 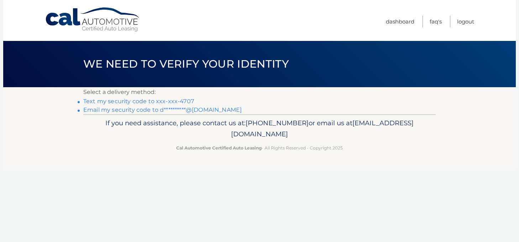 What do you see at coordinates (138, 101) in the screenshot?
I see `a: Text my security code to xxx-xxx-4707` at bounding box center [138, 101].